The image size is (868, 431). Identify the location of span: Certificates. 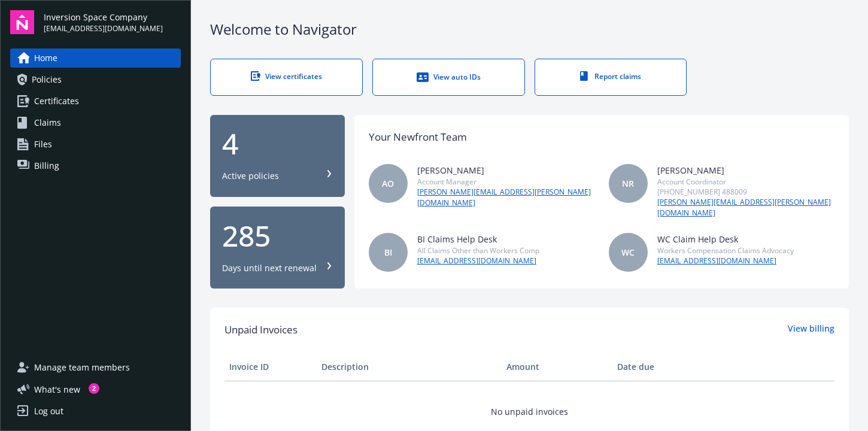
(56, 101).